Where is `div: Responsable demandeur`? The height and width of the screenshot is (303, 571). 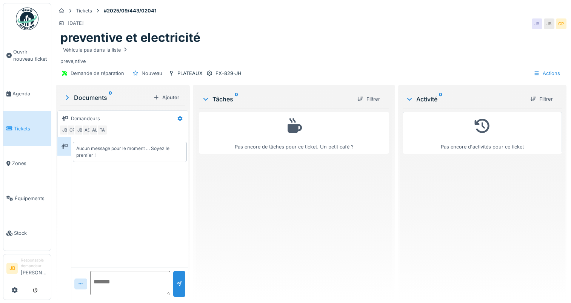 div: Responsable demandeur is located at coordinates (34, 263).